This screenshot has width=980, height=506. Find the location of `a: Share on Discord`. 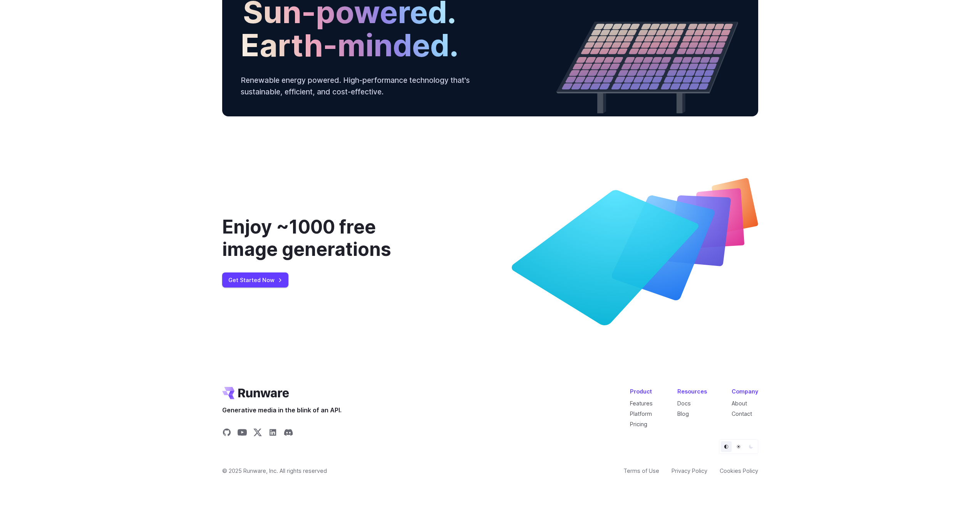

a: Share on Discord is located at coordinates (288, 433).